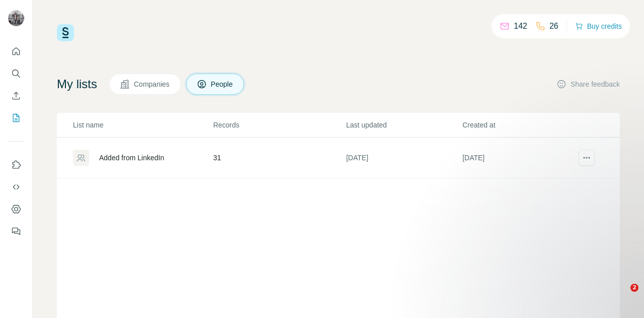 The height and width of the screenshot is (318, 644). What do you see at coordinates (142, 125) in the screenshot?
I see `p: List name` at bounding box center [142, 125].